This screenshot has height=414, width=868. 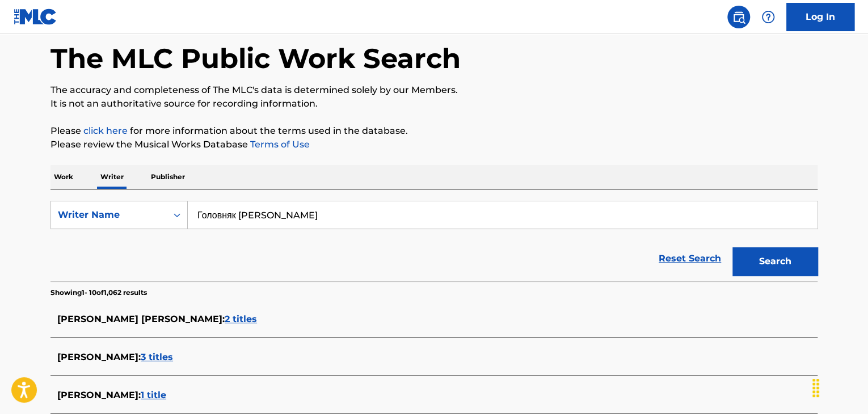 I want to click on div: Help, so click(x=767, y=17).